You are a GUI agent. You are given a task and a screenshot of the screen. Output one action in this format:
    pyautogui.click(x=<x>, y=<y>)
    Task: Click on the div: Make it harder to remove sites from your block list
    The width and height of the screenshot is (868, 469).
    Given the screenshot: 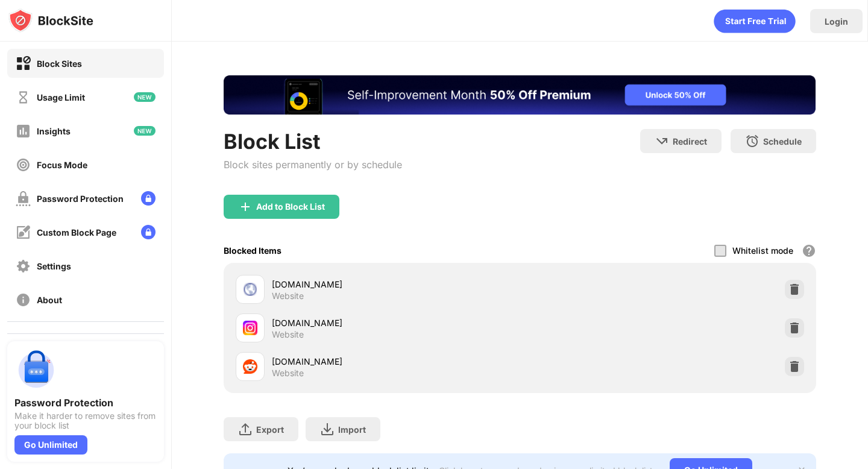 What is the action you would take?
    pyautogui.click(x=85, y=421)
    